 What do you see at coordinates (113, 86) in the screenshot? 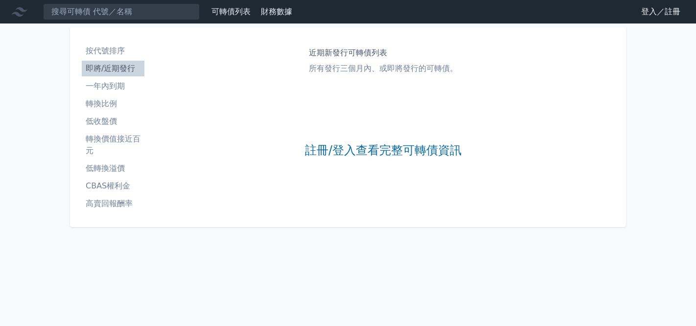
I see `a: 一年內到期` at bounding box center [113, 86].